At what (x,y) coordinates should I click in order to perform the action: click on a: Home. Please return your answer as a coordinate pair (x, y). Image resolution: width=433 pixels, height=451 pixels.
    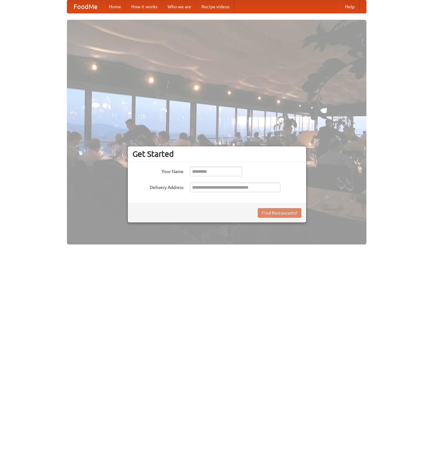
    Looking at the image, I should click on (115, 7).